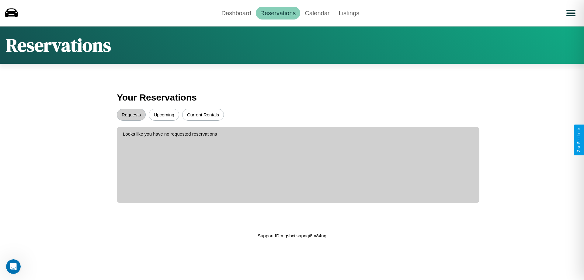  I want to click on h3: Your Reservations, so click(292, 97).